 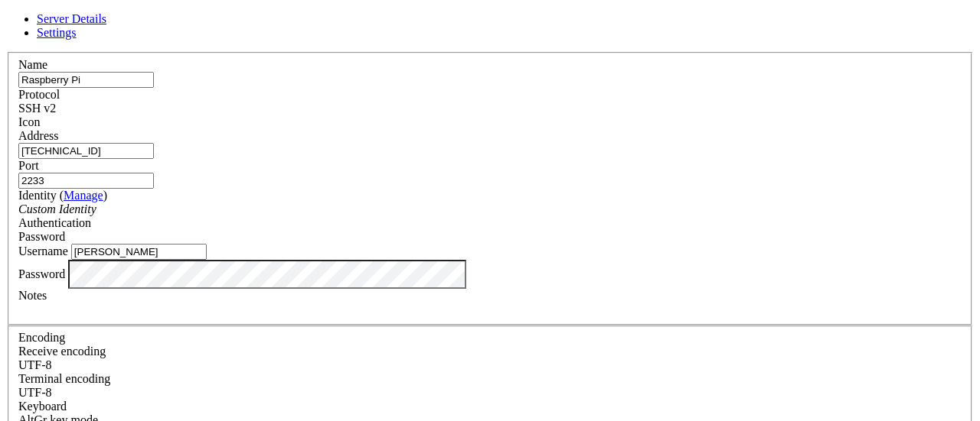 I want to click on label: Port, so click(x=29, y=165).